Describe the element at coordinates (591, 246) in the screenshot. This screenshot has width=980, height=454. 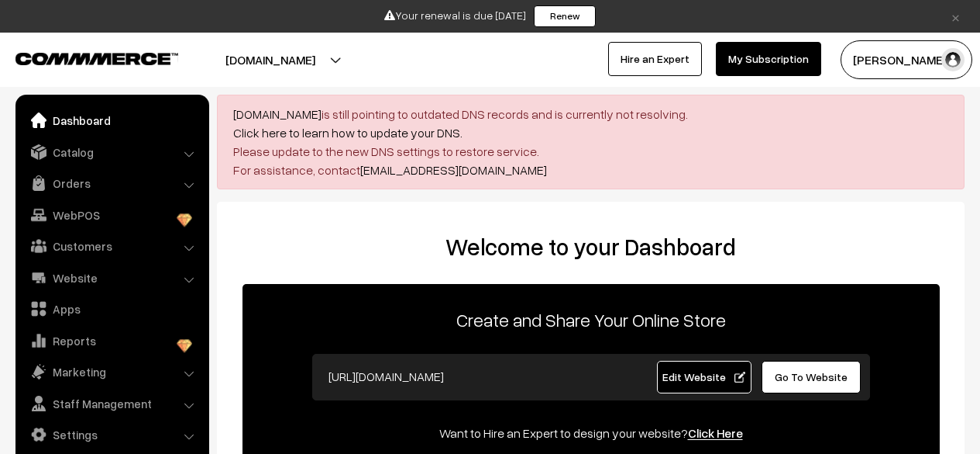
I see `h2: Welcome to your Dashboard` at that location.